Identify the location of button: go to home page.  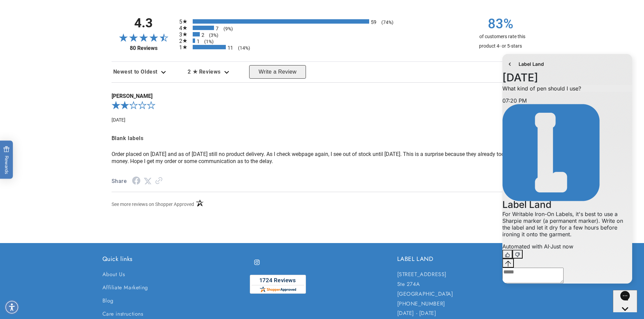
(13, 13).